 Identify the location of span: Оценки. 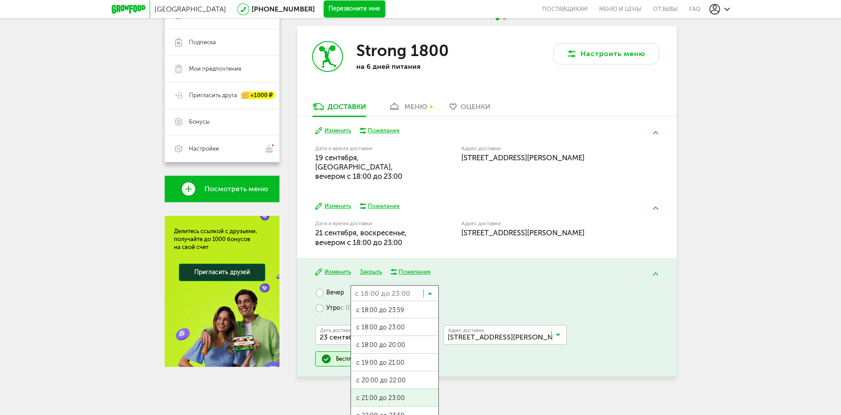
(476, 106).